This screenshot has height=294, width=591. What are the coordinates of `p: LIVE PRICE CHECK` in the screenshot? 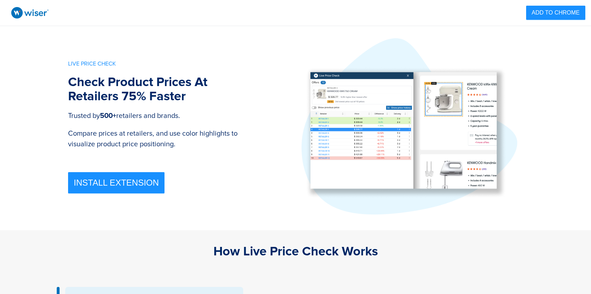 It's located at (159, 67).